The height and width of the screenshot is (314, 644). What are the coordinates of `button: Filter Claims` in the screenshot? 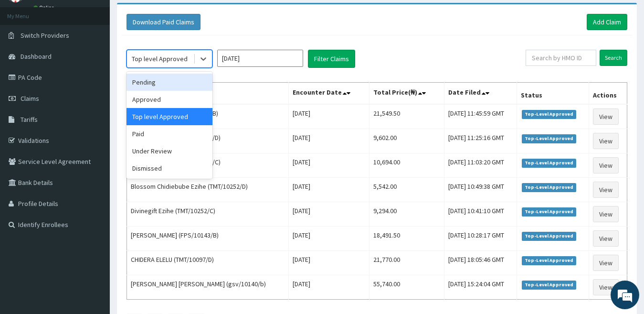 It's located at (331, 58).